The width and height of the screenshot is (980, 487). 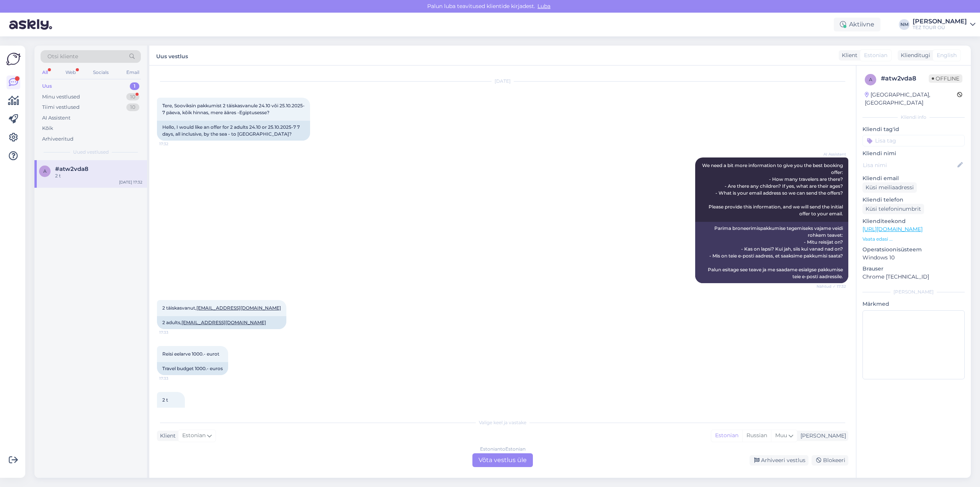 I want to click on div: Estonian, so click(x=727, y=436).